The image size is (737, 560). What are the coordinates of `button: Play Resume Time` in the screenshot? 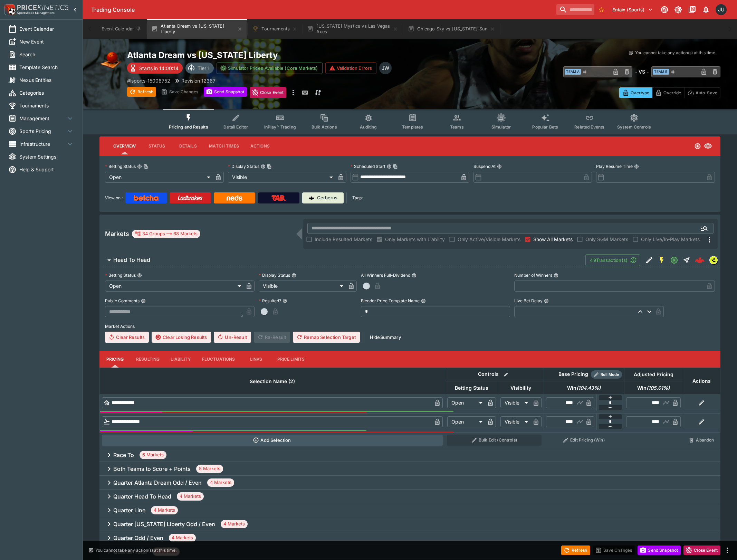 It's located at (636, 167).